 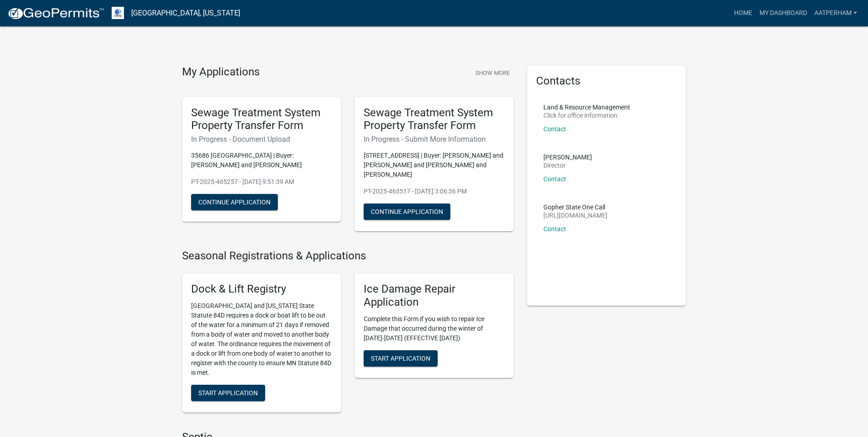 I want to click on button: Show More, so click(x=492, y=73).